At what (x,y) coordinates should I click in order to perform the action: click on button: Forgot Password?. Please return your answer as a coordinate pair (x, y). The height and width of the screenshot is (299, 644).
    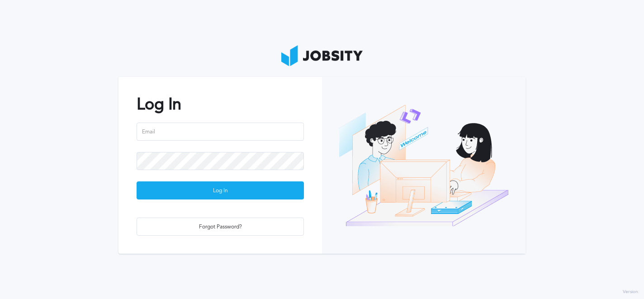
    Looking at the image, I should click on (220, 227).